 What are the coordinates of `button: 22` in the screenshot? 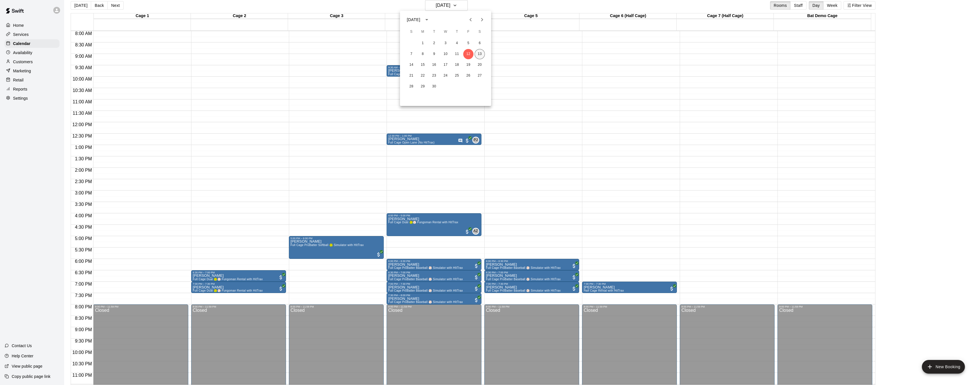 It's located at (423, 76).